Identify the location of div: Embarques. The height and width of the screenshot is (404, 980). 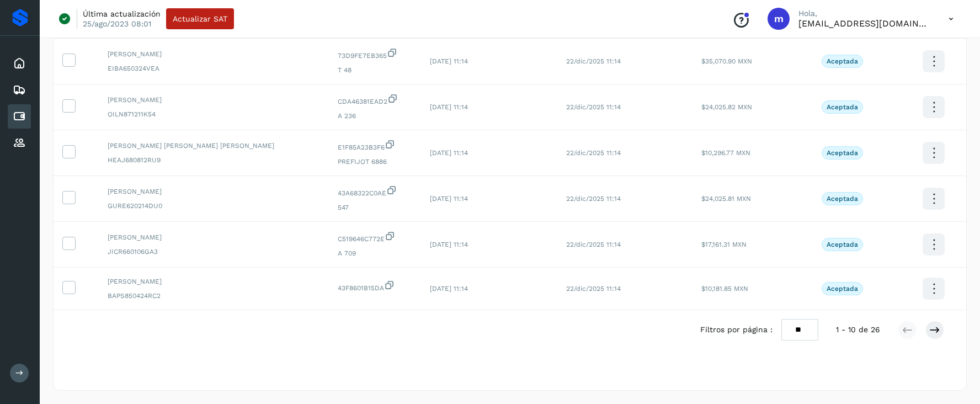
(19, 90).